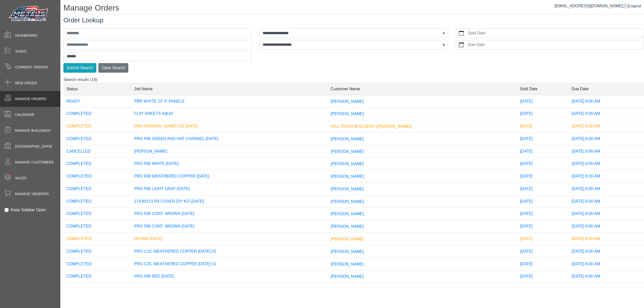 Image resolution: width=644 pixels, height=308 pixels. What do you see at coordinates (97, 89) in the screenshot?
I see `td: Status` at bounding box center [97, 89].